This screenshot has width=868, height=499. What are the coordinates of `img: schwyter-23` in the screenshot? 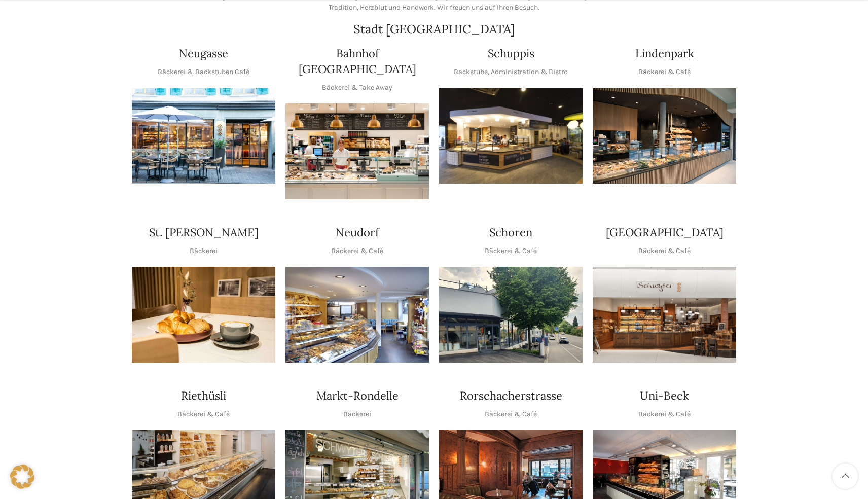 It's located at (203, 314).